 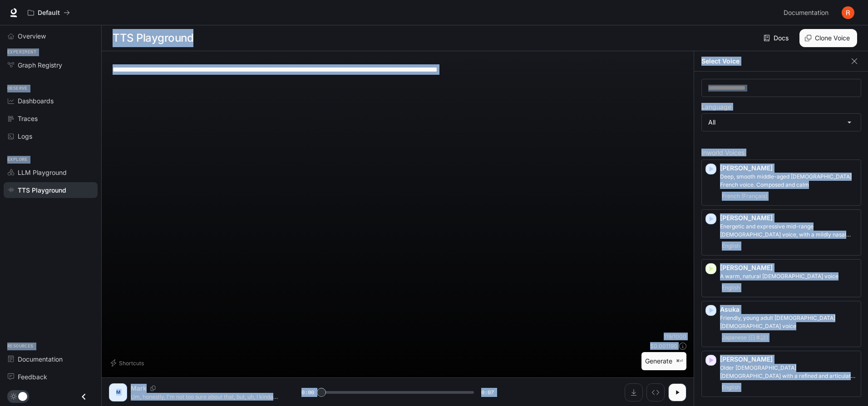 I want to click on p: Language, so click(x=716, y=107).